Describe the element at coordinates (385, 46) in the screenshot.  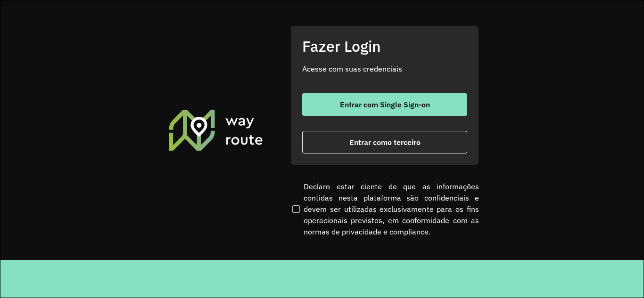
I see `h2: Fazer Login` at that location.